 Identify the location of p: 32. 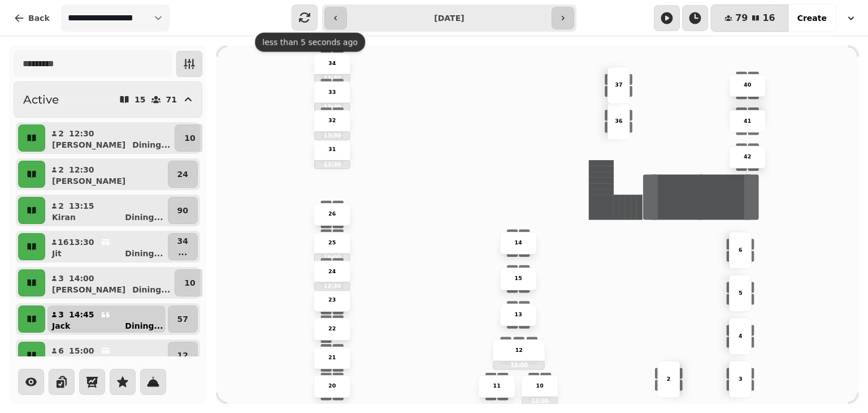
(332, 121).